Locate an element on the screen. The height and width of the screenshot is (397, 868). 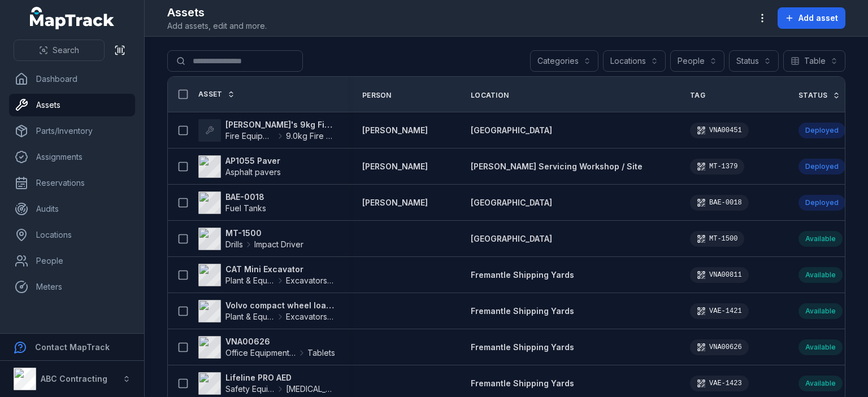
span: Person is located at coordinates (377, 95).